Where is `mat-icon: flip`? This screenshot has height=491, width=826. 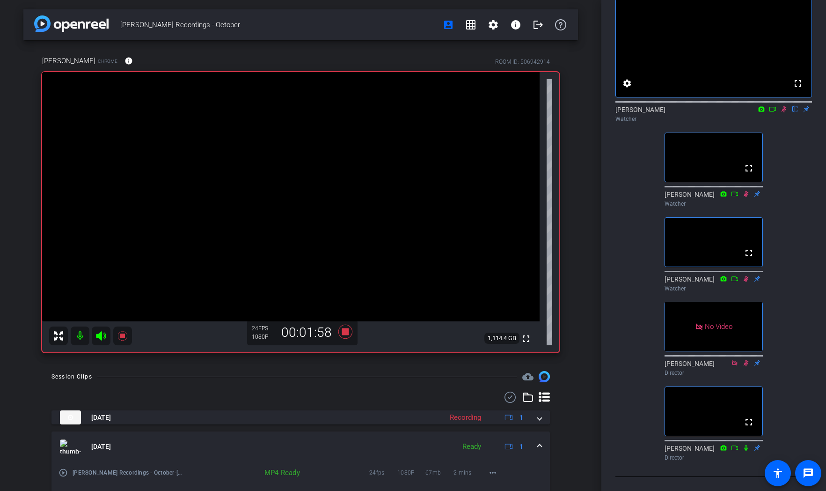
mat-icon: flip is located at coordinates (795, 109).